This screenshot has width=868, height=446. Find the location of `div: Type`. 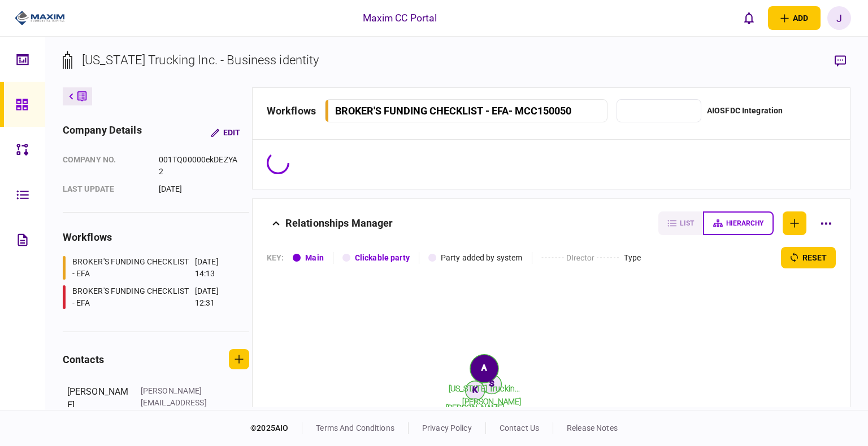

div: Type is located at coordinates (632, 258).